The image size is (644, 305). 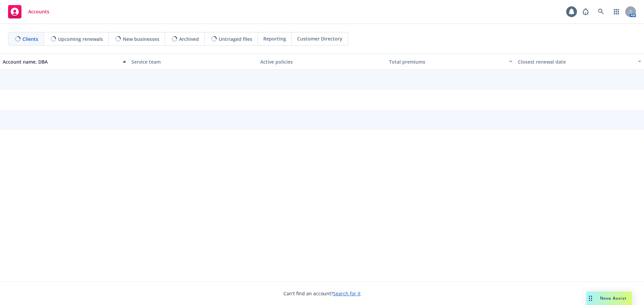 I want to click on button: Active policies, so click(x=322, y=62).